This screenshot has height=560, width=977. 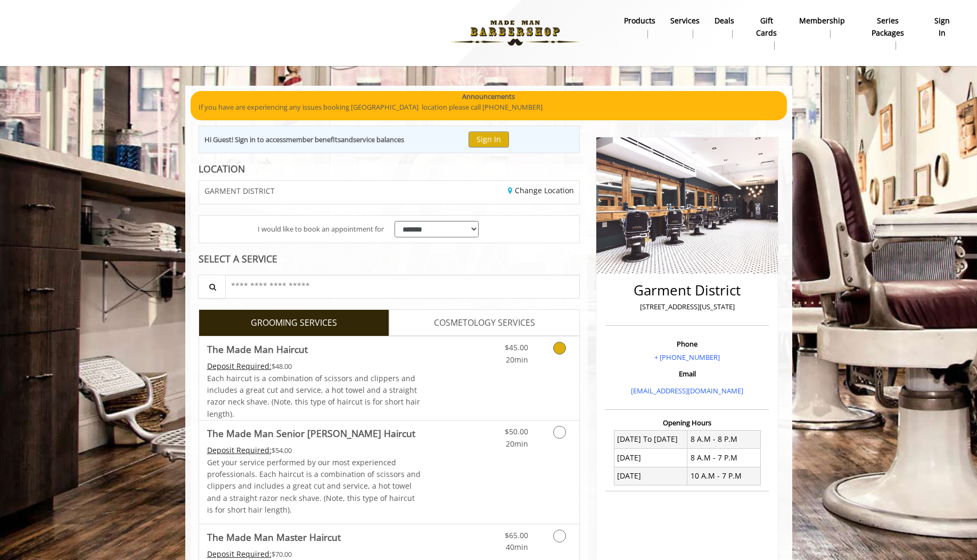 What do you see at coordinates (724, 476) in the screenshot?
I see `td: 10 A.M - 7 P.M` at bounding box center [724, 476].